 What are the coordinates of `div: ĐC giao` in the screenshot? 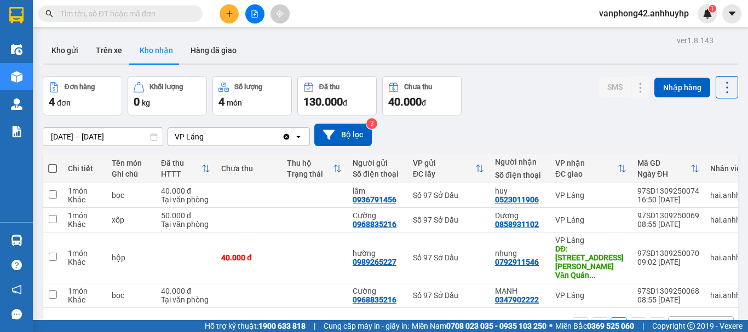 It's located at (586, 174).